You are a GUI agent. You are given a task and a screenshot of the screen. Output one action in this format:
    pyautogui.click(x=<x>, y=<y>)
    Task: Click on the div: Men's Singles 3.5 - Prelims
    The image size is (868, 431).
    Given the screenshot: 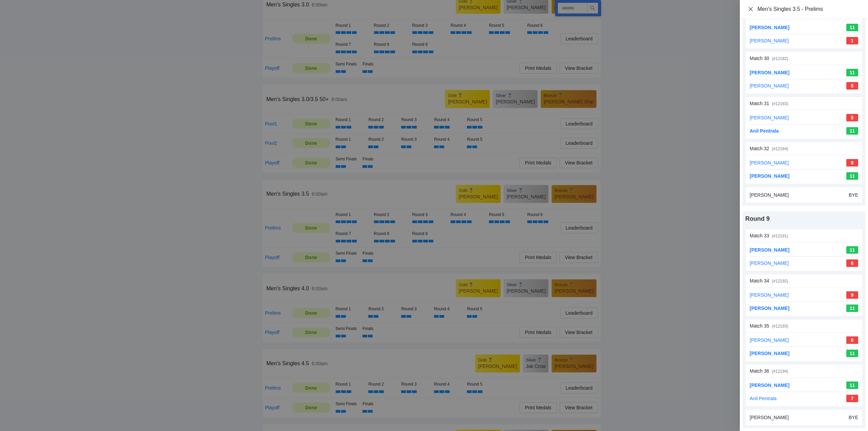 What is the action you would take?
    pyautogui.click(x=808, y=9)
    